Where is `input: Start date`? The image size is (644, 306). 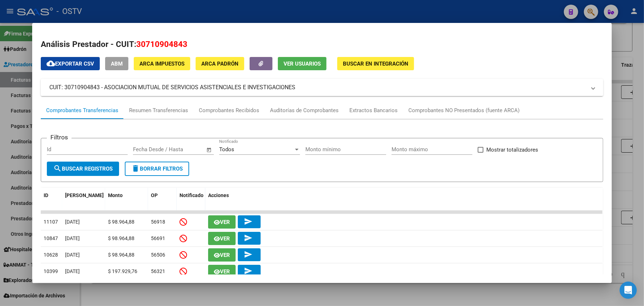 input: Start date is located at coordinates (145, 150).